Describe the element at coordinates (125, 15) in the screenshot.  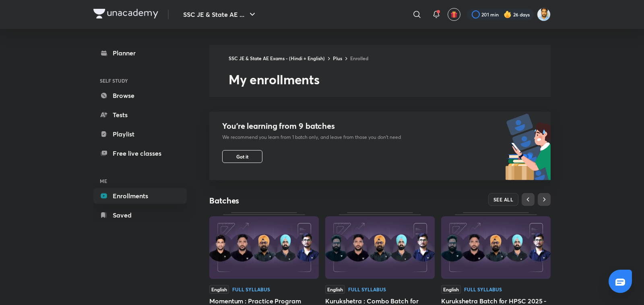
I see `a: Company Logo` at that location.